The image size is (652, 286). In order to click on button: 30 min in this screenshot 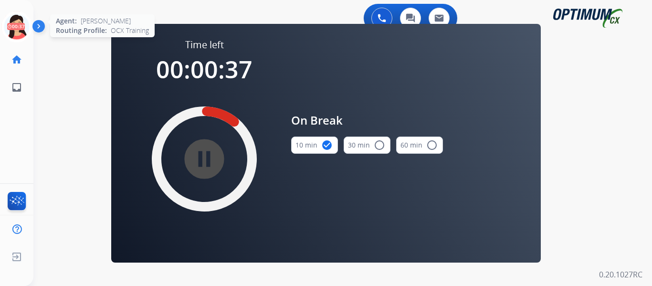, I will do `click(367, 145)`.